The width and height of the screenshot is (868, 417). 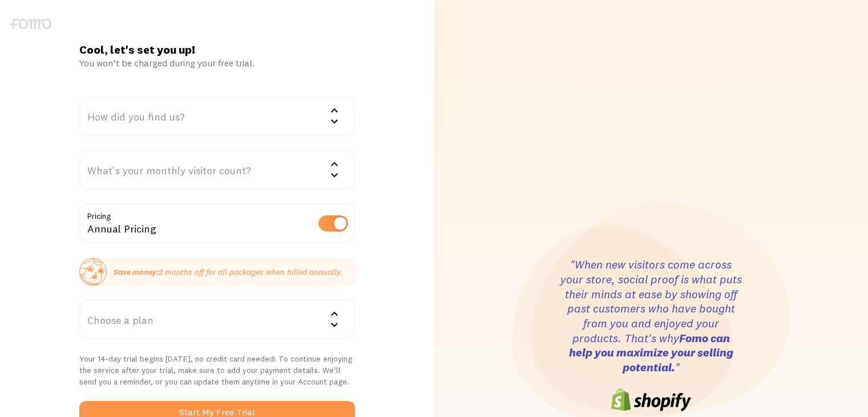 I want to click on p: 2 months off for all packages when billed annually., so click(x=228, y=272).